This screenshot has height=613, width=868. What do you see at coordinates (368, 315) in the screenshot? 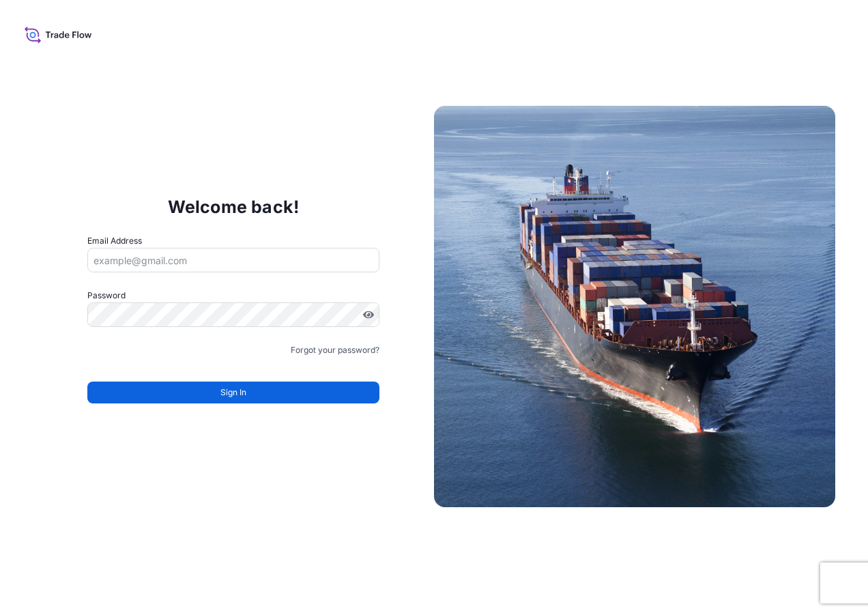
I see `button: Show password` at bounding box center [368, 315].